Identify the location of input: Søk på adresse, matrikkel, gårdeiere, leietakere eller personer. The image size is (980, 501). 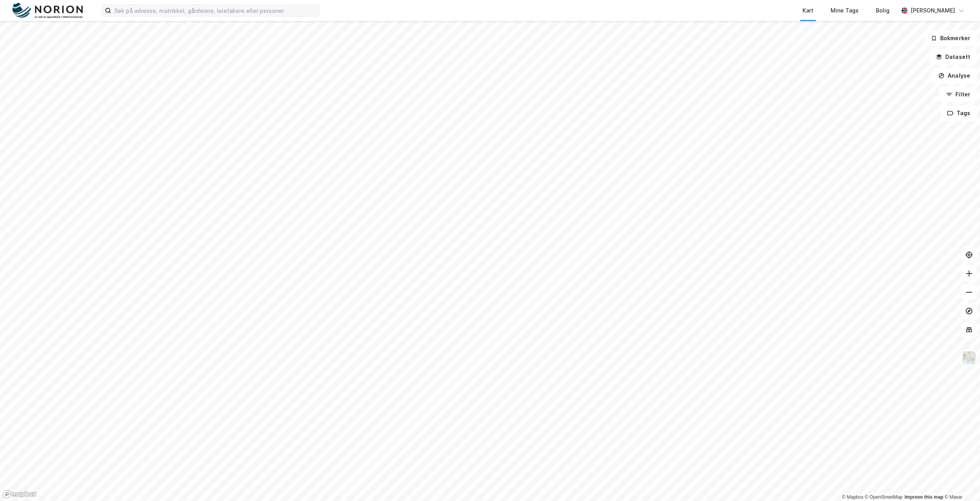
(215, 10).